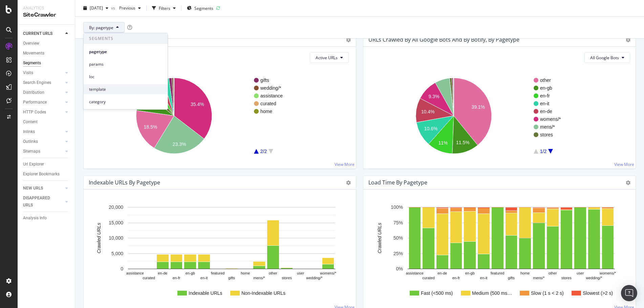  What do you see at coordinates (180, 144) in the screenshot?
I see `text: 23.3%` at bounding box center [180, 144].